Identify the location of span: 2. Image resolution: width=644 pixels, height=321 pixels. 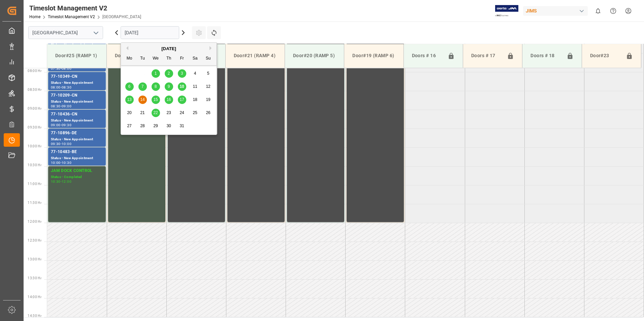
(169, 73).